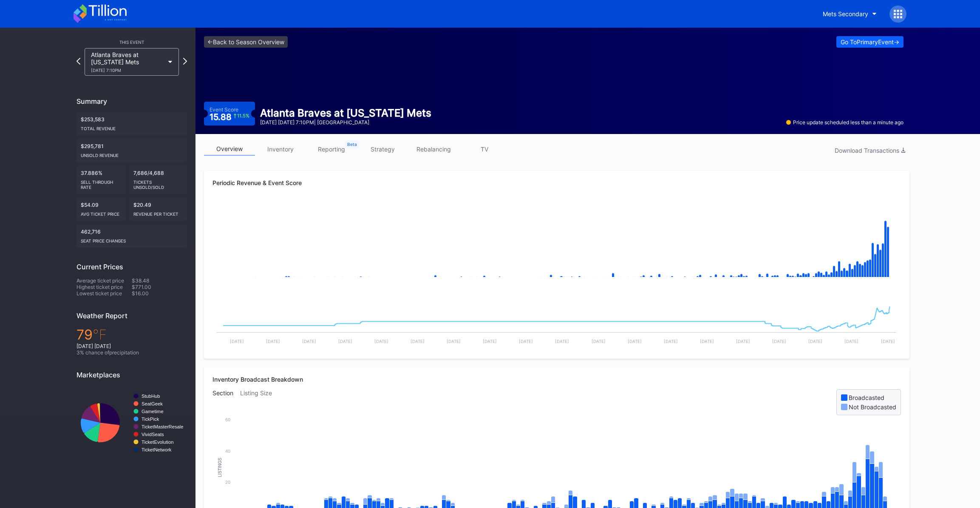  Describe the element at coordinates (229, 117) in the screenshot. I see `div: 15.88` at that location.